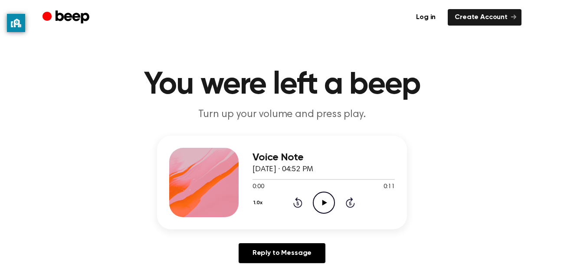 The width and height of the screenshot is (564, 264). Describe the element at coordinates (259, 203) in the screenshot. I see `button: 1.0x` at that location.